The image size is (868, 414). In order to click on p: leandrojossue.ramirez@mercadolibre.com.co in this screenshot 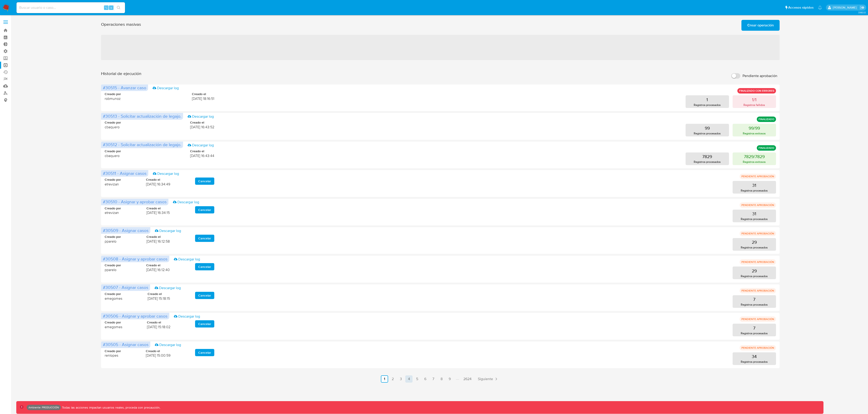, I will do `click(845, 7)`.